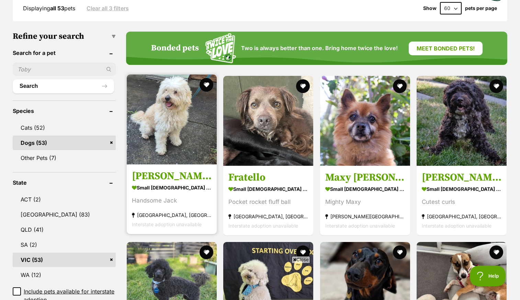 The height and width of the screenshot is (300, 520). I want to click on img: Fratello - Dachshund x Border Collie Dog, so click(268, 121).